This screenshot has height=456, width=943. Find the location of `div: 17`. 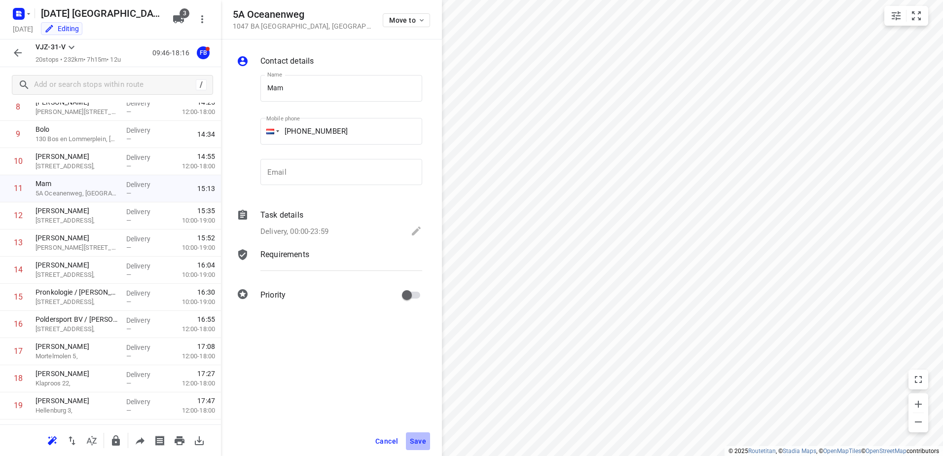

div: 17 is located at coordinates (18, 351).